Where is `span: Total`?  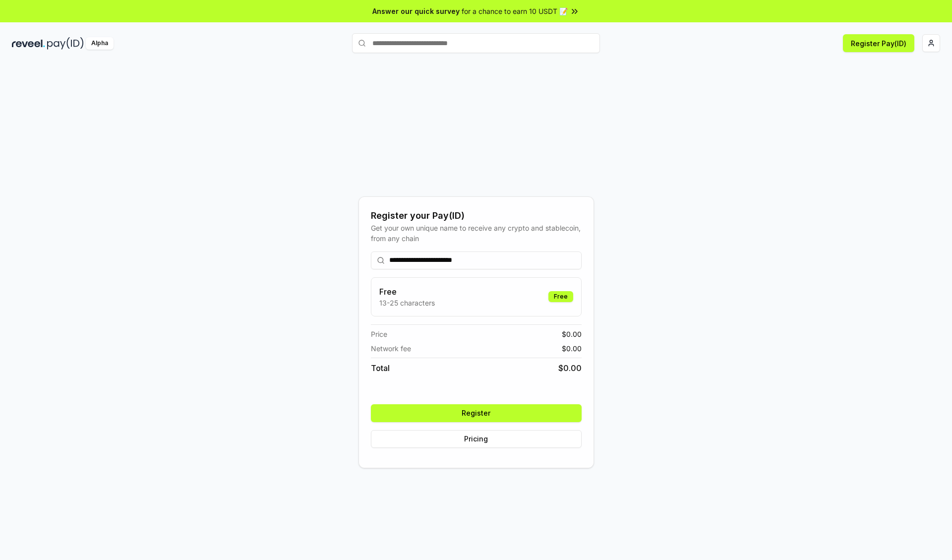 span: Total is located at coordinates (381, 368).